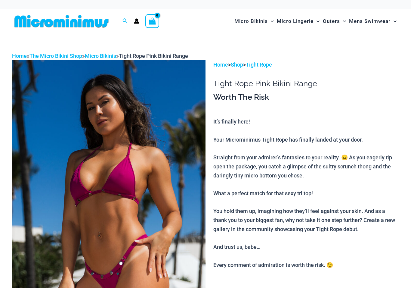 Image resolution: width=411 pixels, height=288 pixels. What do you see at coordinates (370, 21) in the screenshot?
I see `span: Mens Swimwear` at bounding box center [370, 21].